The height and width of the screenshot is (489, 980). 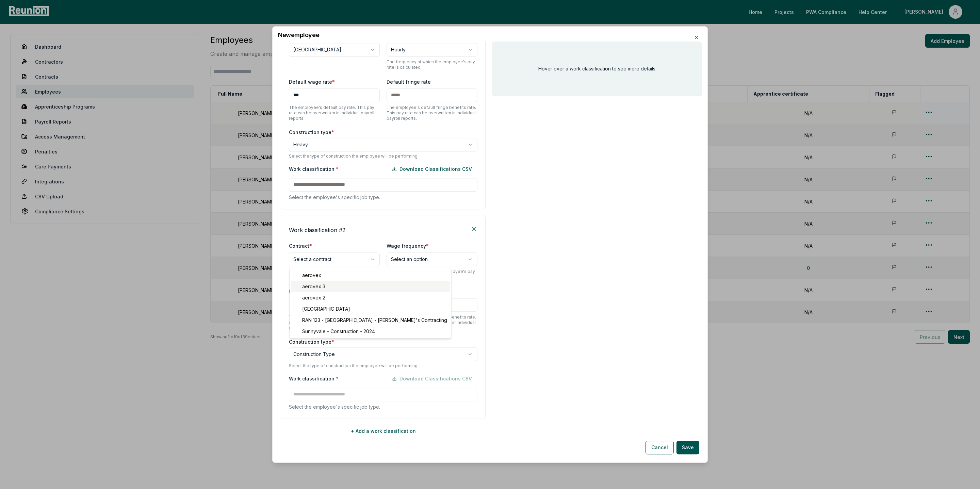 I want to click on span: aerovex 2, so click(x=314, y=297).